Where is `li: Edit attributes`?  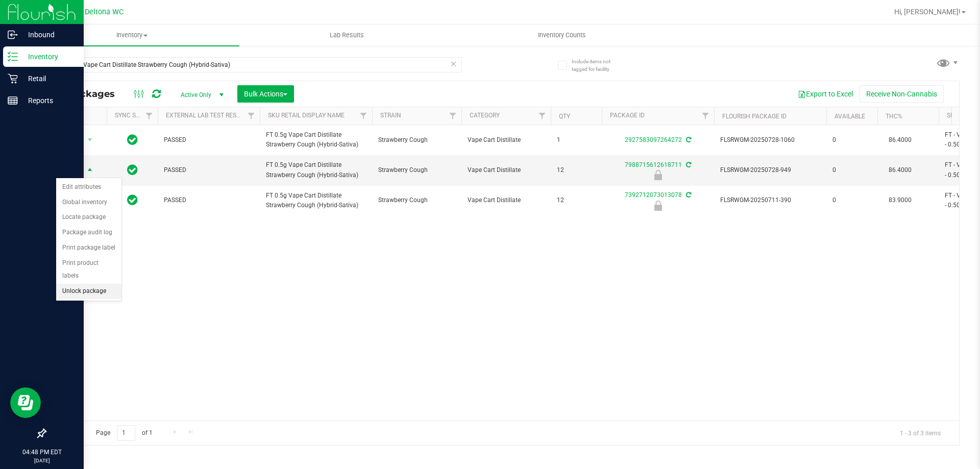 li: Edit attributes is located at coordinates (89, 187).